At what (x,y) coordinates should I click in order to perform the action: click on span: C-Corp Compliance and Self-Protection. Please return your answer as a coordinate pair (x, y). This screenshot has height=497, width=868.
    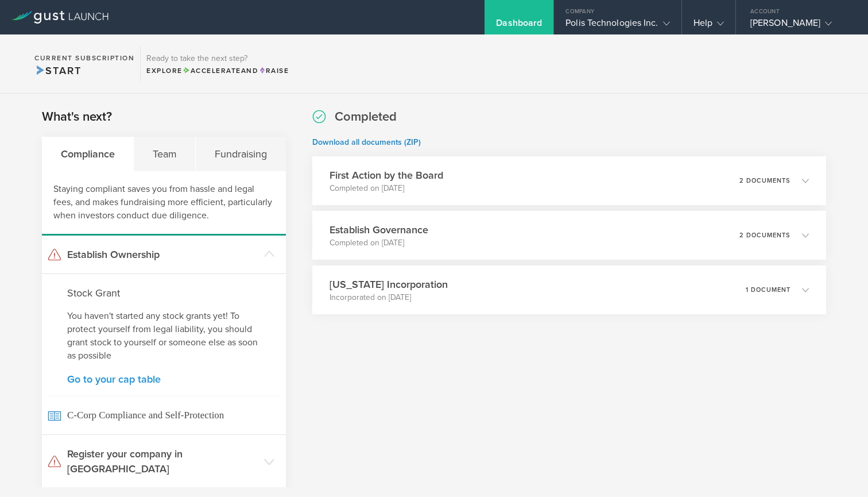
    Looking at the image, I should click on (164, 415).